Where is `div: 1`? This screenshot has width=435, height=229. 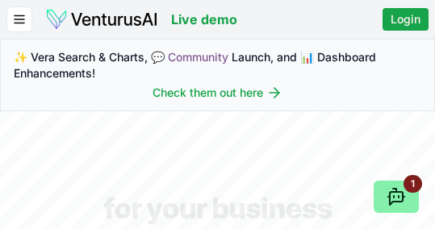 div: 1 is located at coordinates (413, 184).